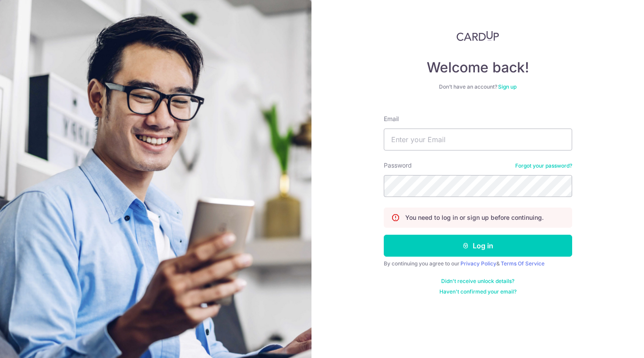 The image size is (644, 358). Describe the element at coordinates (478, 87) in the screenshot. I see `div: Don’t have an account?` at that location.